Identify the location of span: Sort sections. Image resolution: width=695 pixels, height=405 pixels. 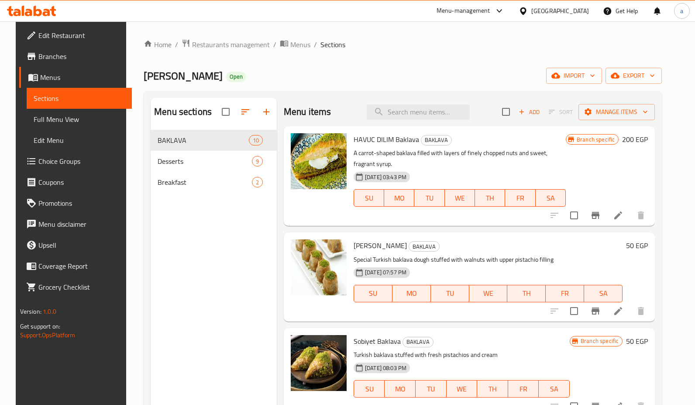
(245, 112).